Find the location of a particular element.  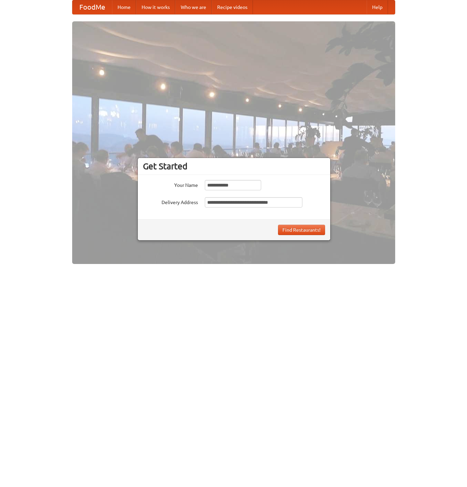

h3: Get Started is located at coordinates (234, 166).